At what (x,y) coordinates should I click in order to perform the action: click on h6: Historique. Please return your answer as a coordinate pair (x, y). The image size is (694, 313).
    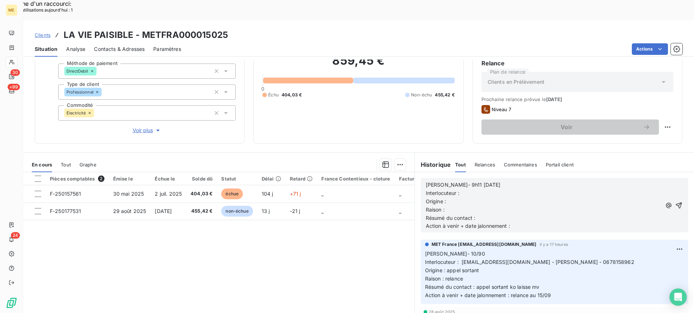
    Looking at the image, I should click on (433, 165).